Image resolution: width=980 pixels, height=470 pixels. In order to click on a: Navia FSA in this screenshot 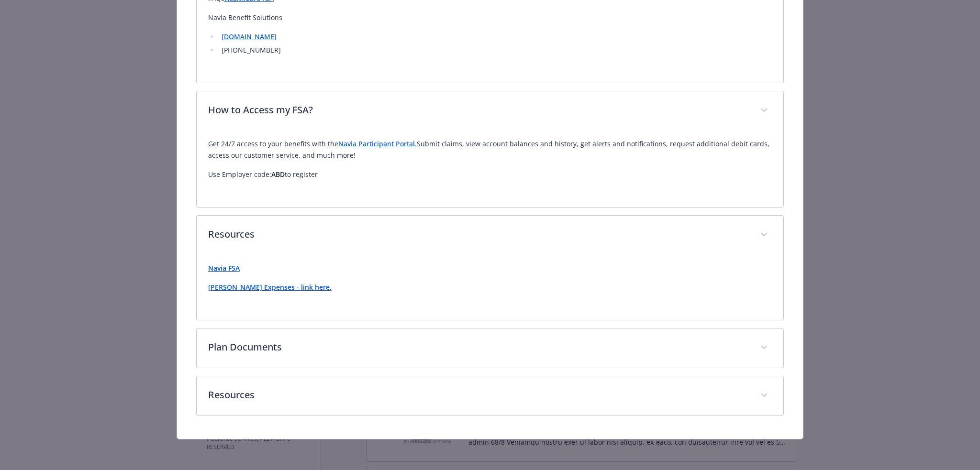, I will do `click(224, 268)`.